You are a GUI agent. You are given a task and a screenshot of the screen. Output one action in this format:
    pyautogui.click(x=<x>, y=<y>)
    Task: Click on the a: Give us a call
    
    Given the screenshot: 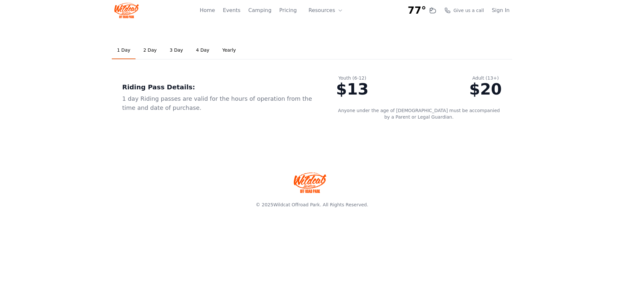 What is the action you would take?
    pyautogui.click(x=464, y=10)
    